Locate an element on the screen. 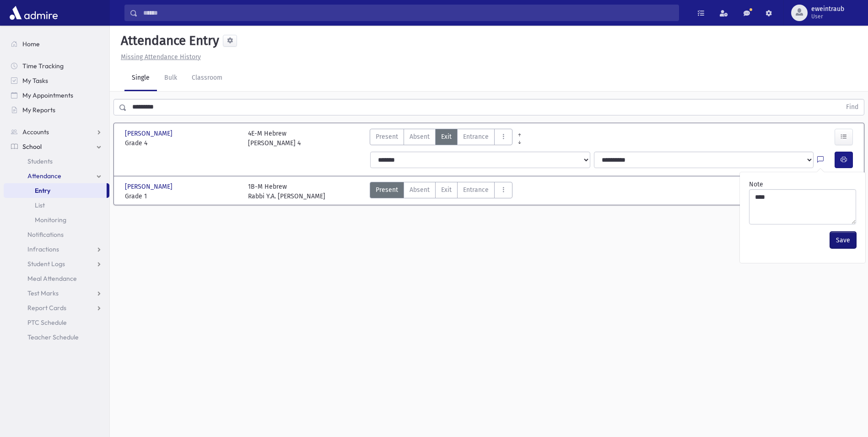 Image resolution: width=868 pixels, height=437 pixels. a: Bulk is located at coordinates (171, 78).